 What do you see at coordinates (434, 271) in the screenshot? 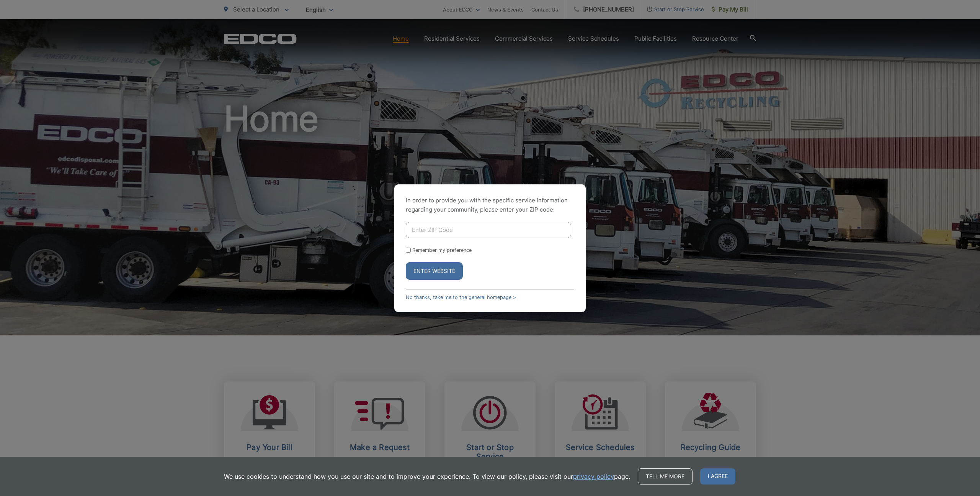
I see `button: Enter Website` at bounding box center [434, 271].